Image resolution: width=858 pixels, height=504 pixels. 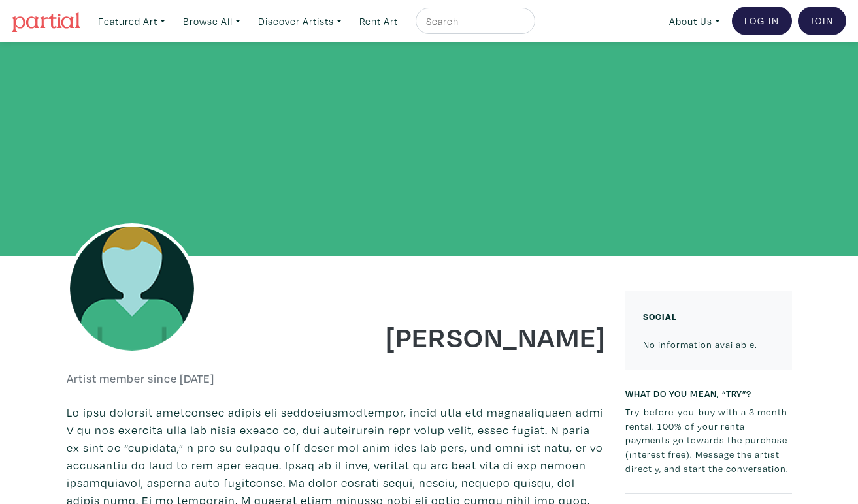 What do you see at coordinates (822, 21) in the screenshot?
I see `a: Join` at bounding box center [822, 21].